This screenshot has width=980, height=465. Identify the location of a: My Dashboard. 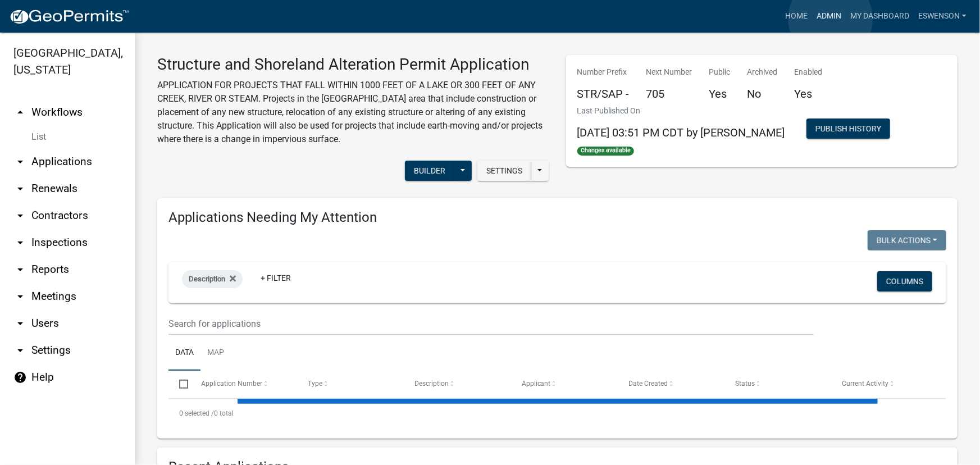
(880, 16).